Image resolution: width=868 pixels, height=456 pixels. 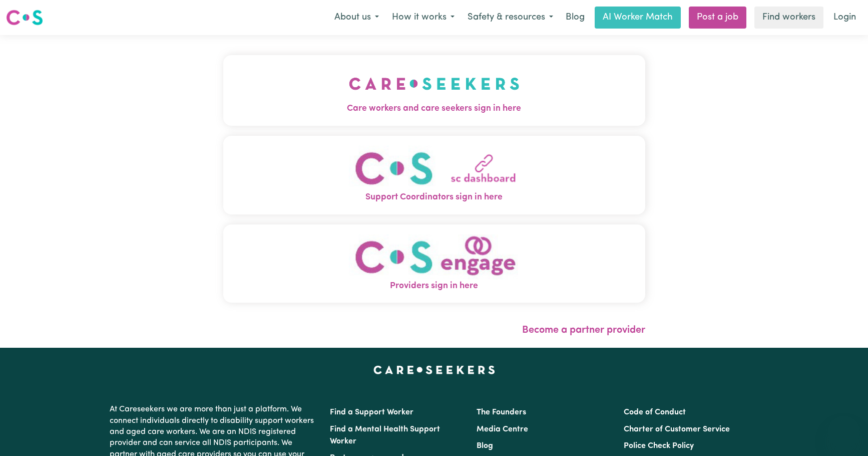 I want to click on a: The Founders, so click(x=501, y=412).